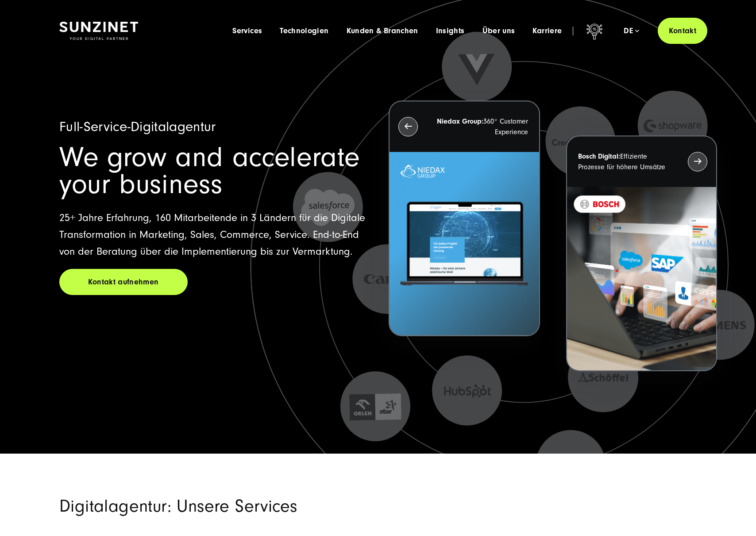 The width and height of the screenshot is (756, 536). What do you see at coordinates (600, 156) in the screenshot?
I see `strong: Bosch Digital:` at bounding box center [600, 156].